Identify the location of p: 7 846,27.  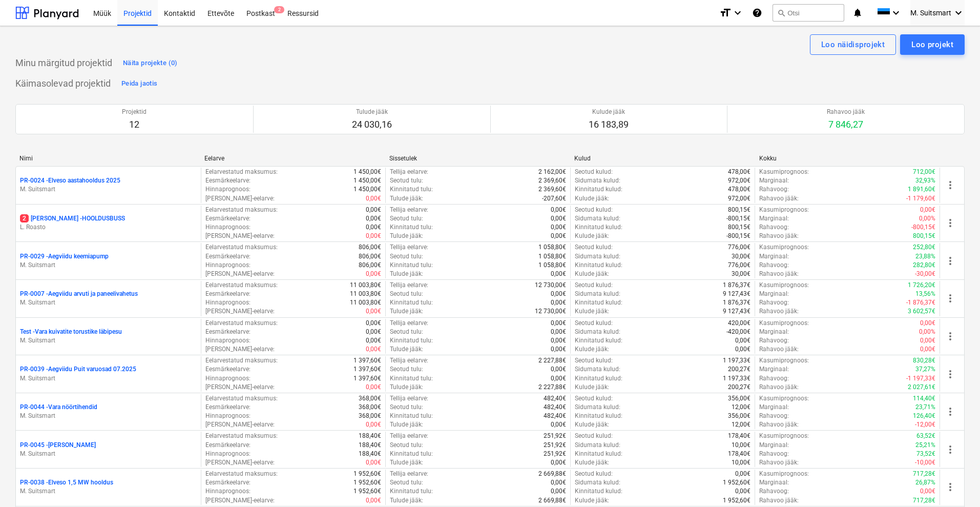
(846, 125).